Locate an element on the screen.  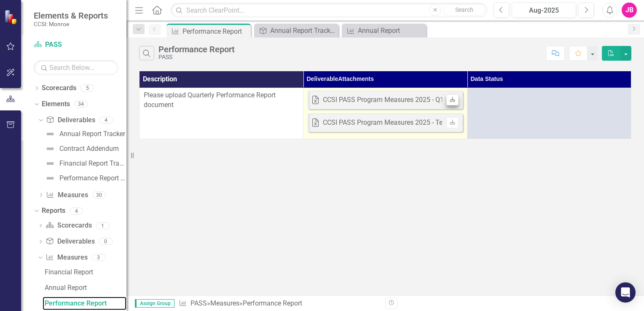
a: Elements is located at coordinates (55, 104).